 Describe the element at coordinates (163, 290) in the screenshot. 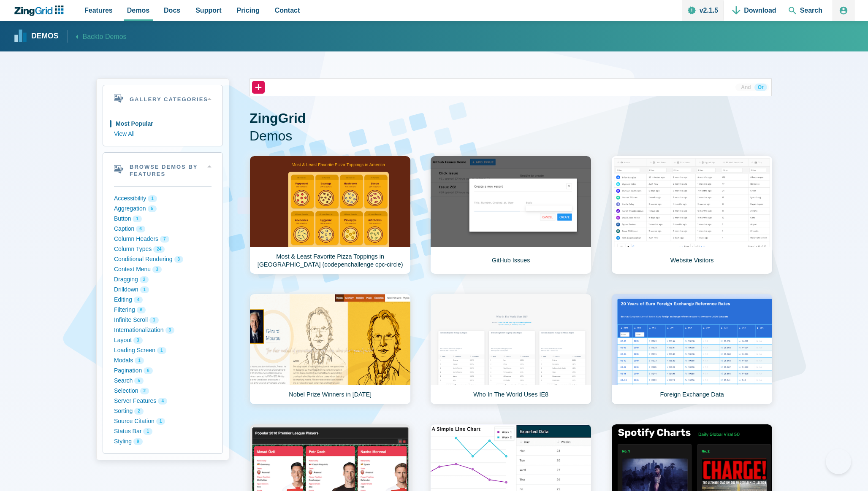

I see `button: Drilldown 1` at that location.